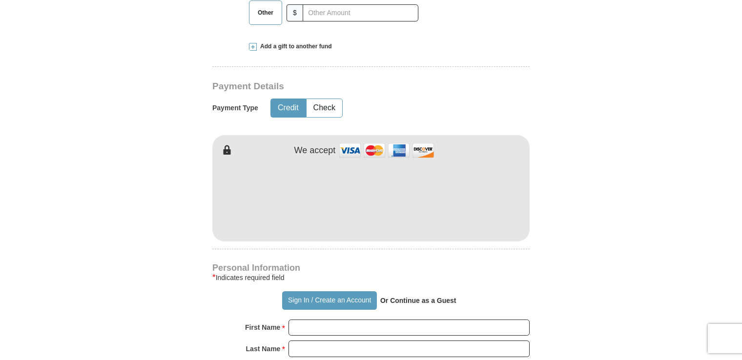 The width and height of the screenshot is (742, 360). Describe the element at coordinates (263, 349) in the screenshot. I see `strong: Last Name` at that location.